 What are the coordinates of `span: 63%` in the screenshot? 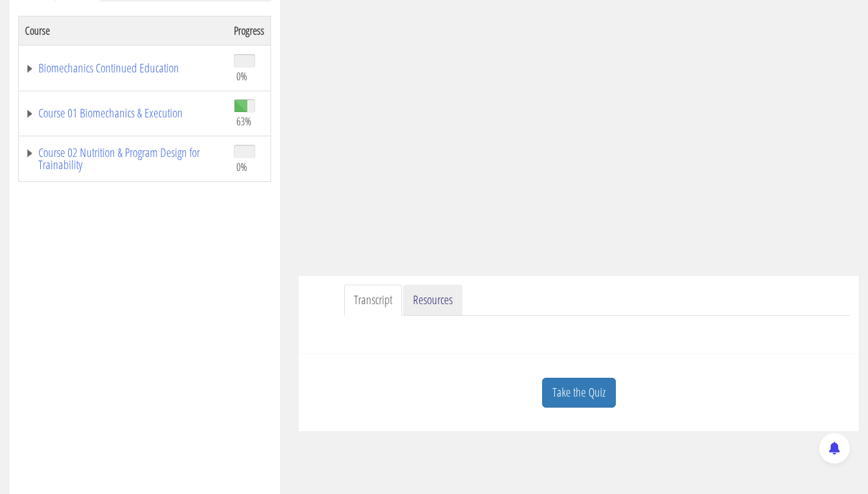 It's located at (244, 121).